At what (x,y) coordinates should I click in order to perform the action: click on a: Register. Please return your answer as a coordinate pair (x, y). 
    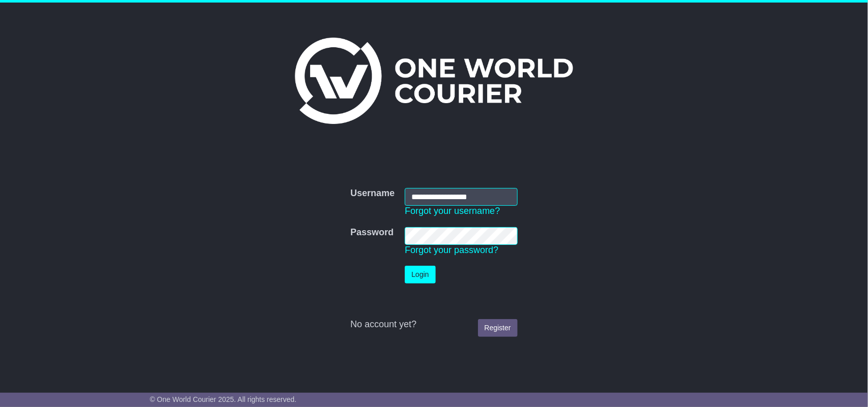
    Looking at the image, I should click on (498, 328).